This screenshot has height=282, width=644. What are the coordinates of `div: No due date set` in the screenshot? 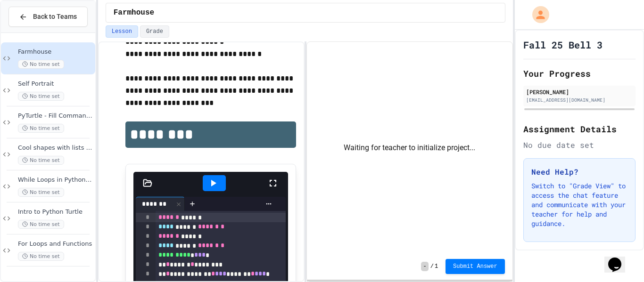 It's located at (580, 145).